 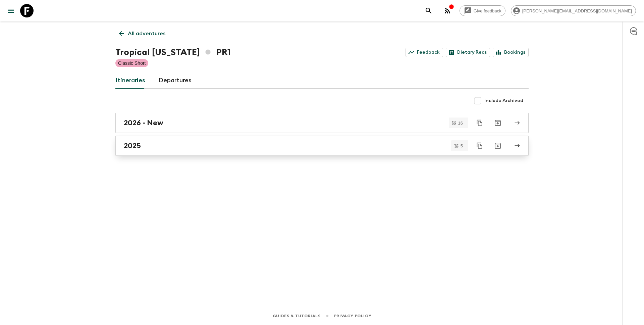 What do you see at coordinates (297, 316) in the screenshot?
I see `a: Guides & Tutorials` at bounding box center [297, 316].